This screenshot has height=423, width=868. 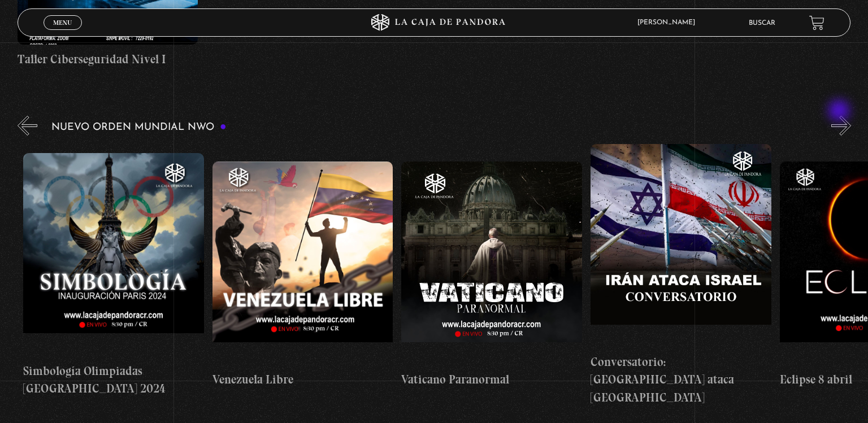 What do you see at coordinates (303, 275) in the screenshot?
I see `a: Venezuela Libre` at bounding box center [303, 275].